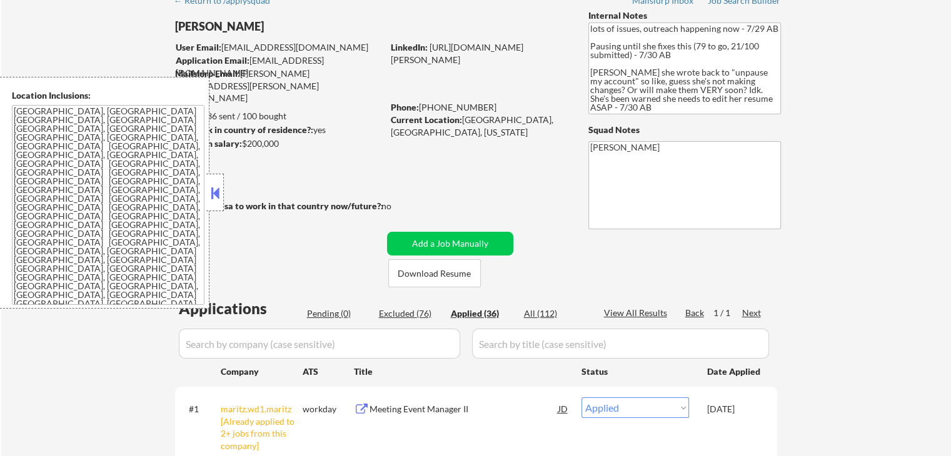  Describe the element at coordinates (199, 409) in the screenshot. I see `div: #1` at that location.